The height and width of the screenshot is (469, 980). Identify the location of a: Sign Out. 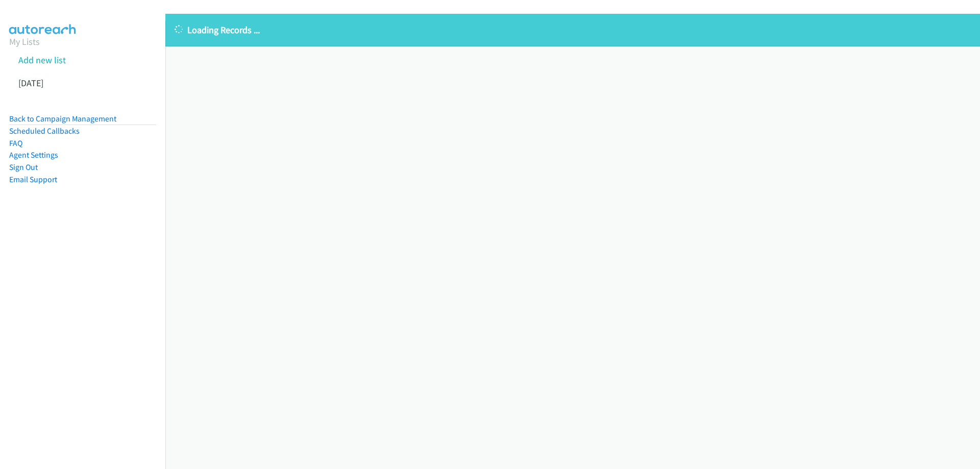
(24, 167).